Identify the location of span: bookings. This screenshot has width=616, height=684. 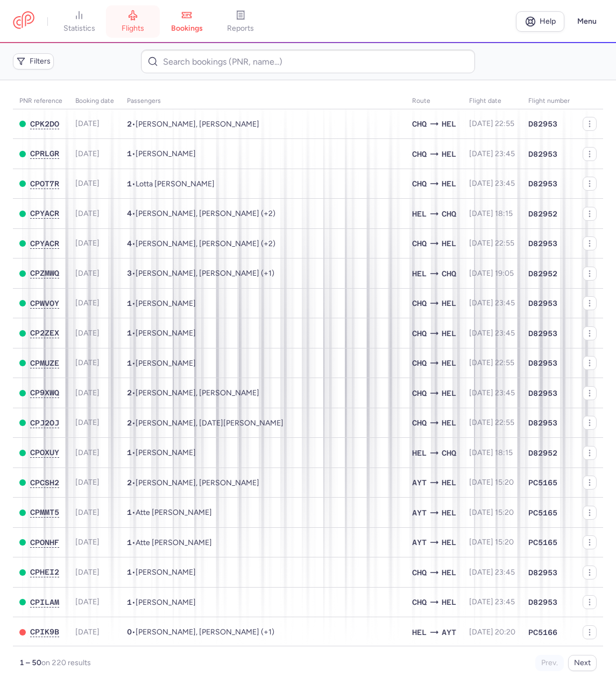
(186, 29).